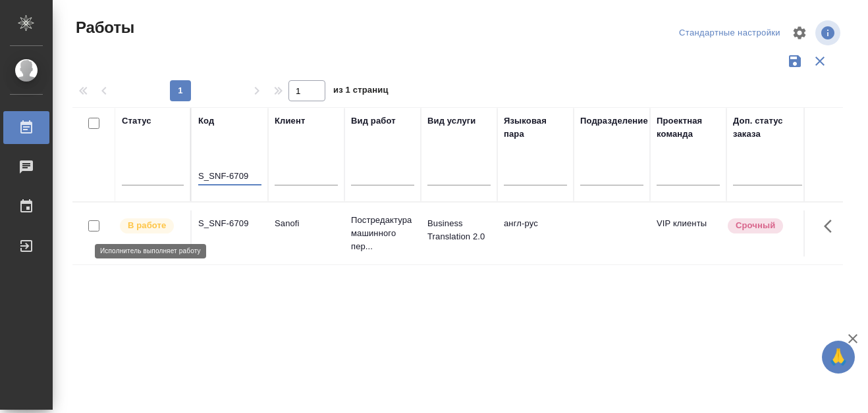 The width and height of the screenshot is (868, 413). Describe the element at coordinates (688, 128) in the screenshot. I see `div: Проектная команда` at that location.